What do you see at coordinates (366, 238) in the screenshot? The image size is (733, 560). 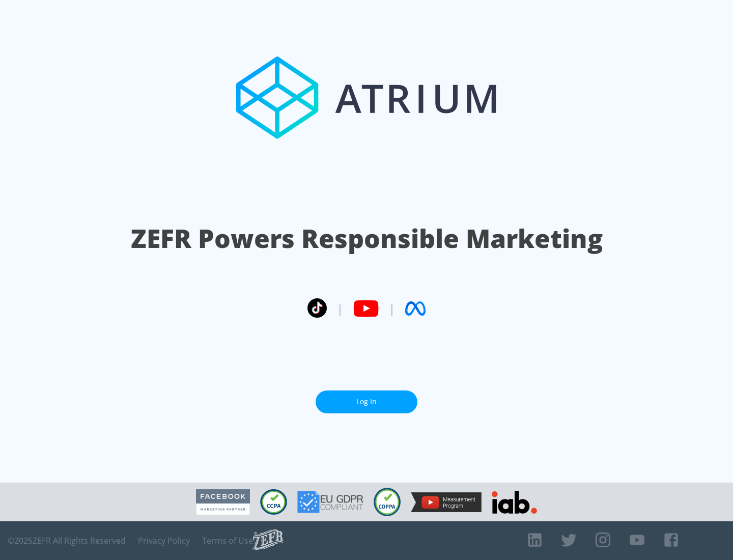 I see `h1: ZEFR Powers Responsible Marketing` at bounding box center [366, 238].